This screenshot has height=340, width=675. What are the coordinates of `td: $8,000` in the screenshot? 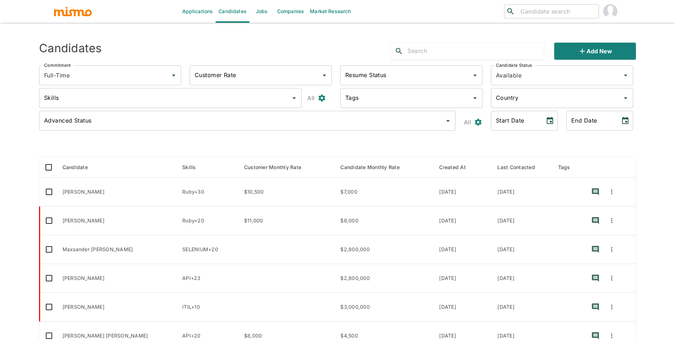 It's located at (384, 221).